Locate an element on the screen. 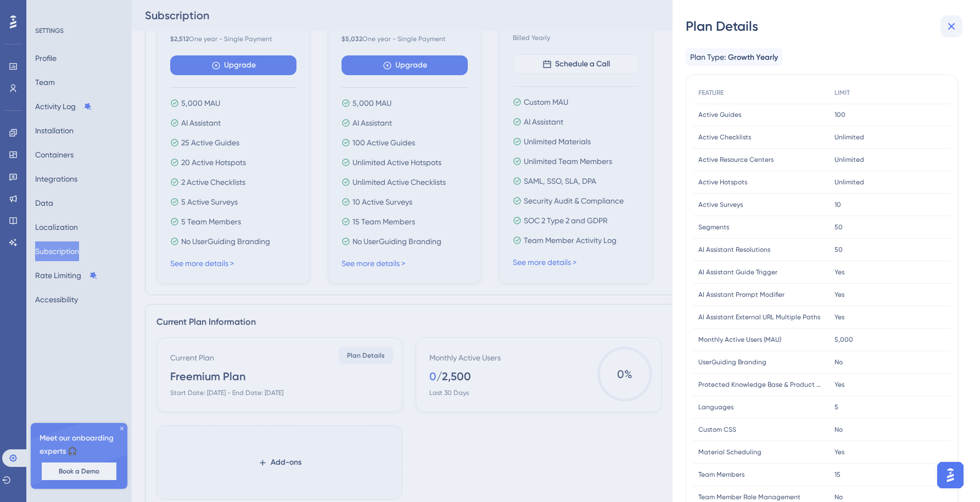  span: AI Assistant External URL Multiple Paths is located at coordinates (759, 317).